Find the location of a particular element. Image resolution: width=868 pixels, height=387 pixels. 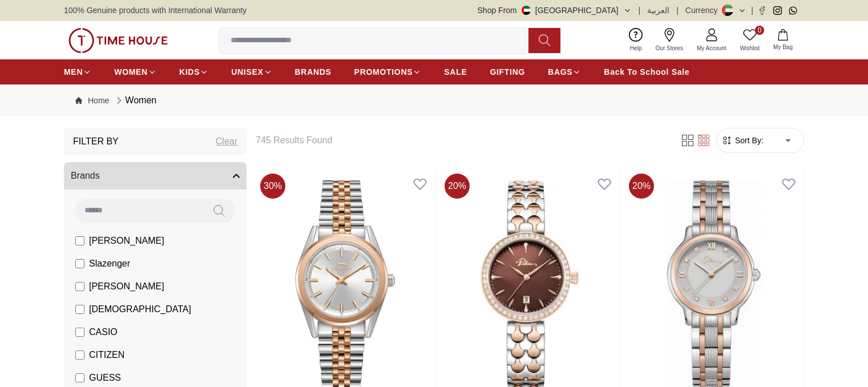

a: Home is located at coordinates (92, 100).